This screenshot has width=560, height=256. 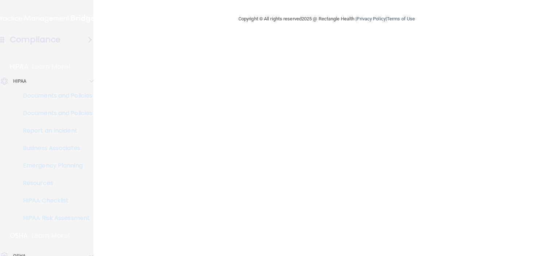 I want to click on h4: Compliance, so click(x=35, y=40).